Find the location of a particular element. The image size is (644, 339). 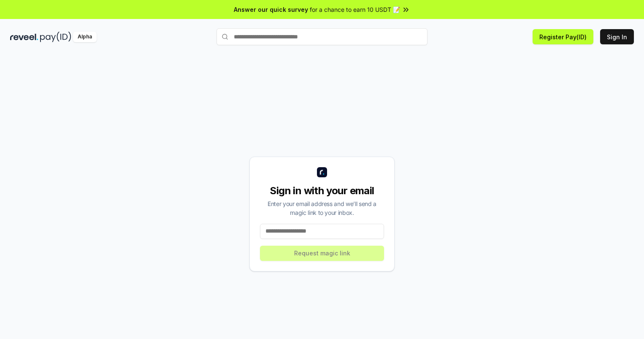

span: Answer our quick survey is located at coordinates (271, 9).